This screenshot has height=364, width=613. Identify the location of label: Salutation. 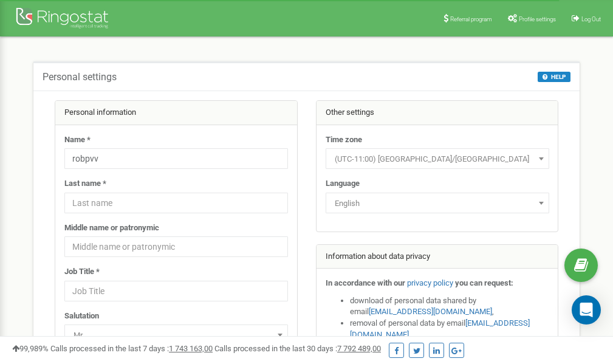
(81, 315).